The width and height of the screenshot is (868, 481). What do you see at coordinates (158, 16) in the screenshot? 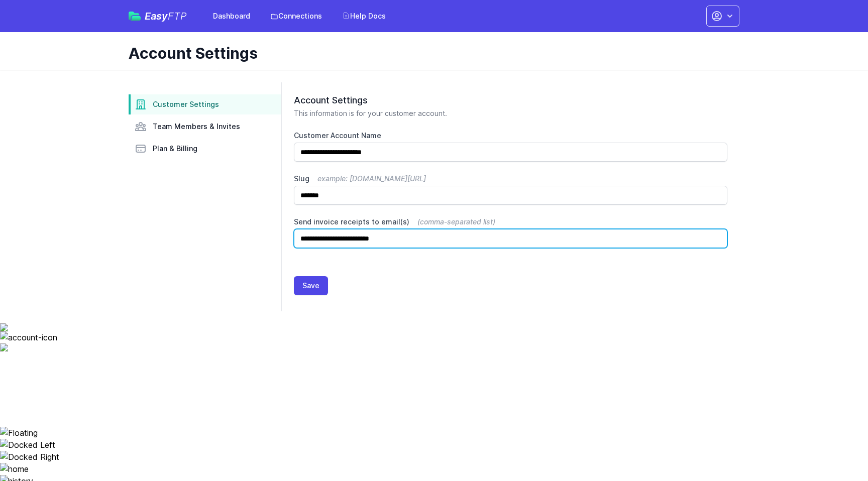
I see `a: EasyFTP` at bounding box center [158, 16].